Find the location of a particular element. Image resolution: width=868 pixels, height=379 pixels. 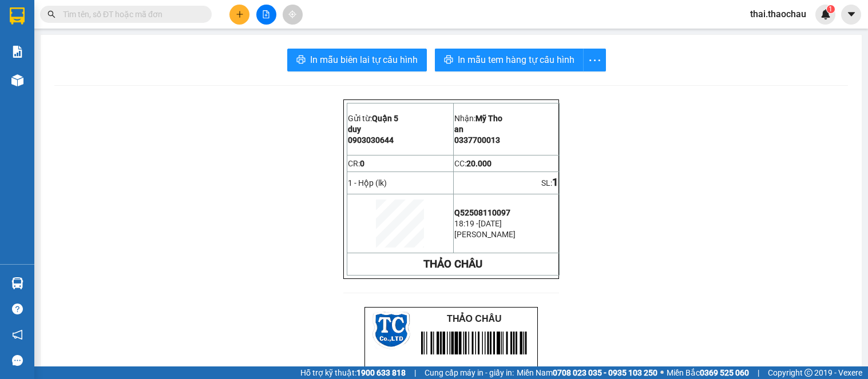

strong: 0369 525 060 is located at coordinates (724, 373).